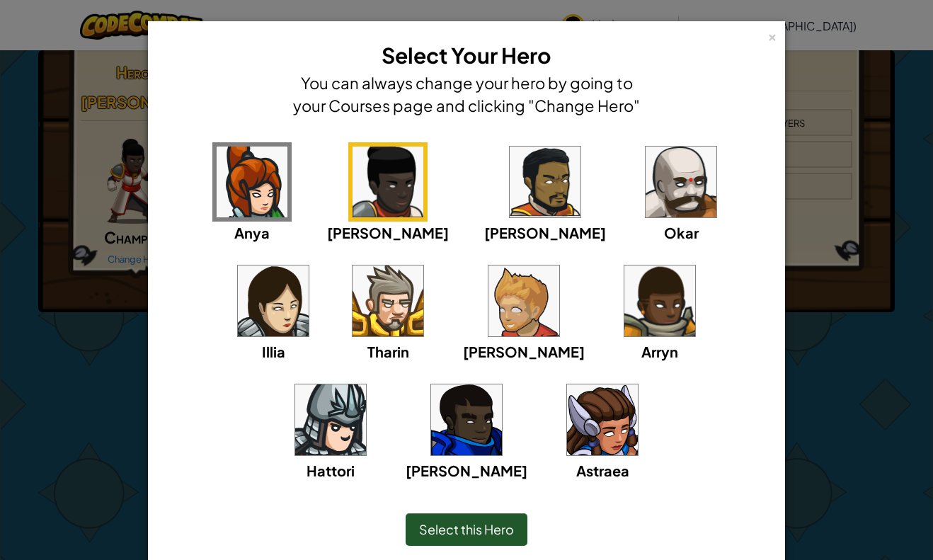 This screenshot has height=560, width=933. I want to click on span: Arryn, so click(660, 351).